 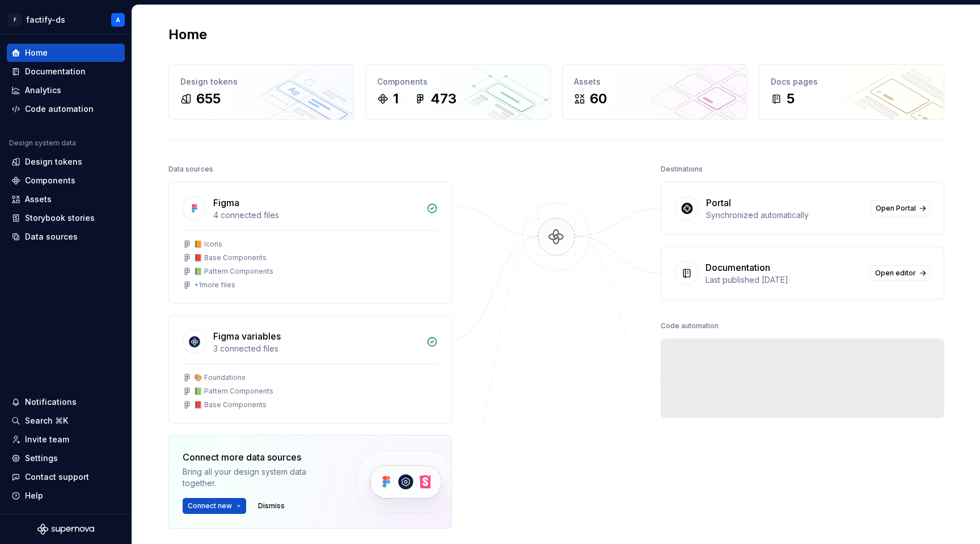 I want to click on a: Analytics, so click(x=66, y=90).